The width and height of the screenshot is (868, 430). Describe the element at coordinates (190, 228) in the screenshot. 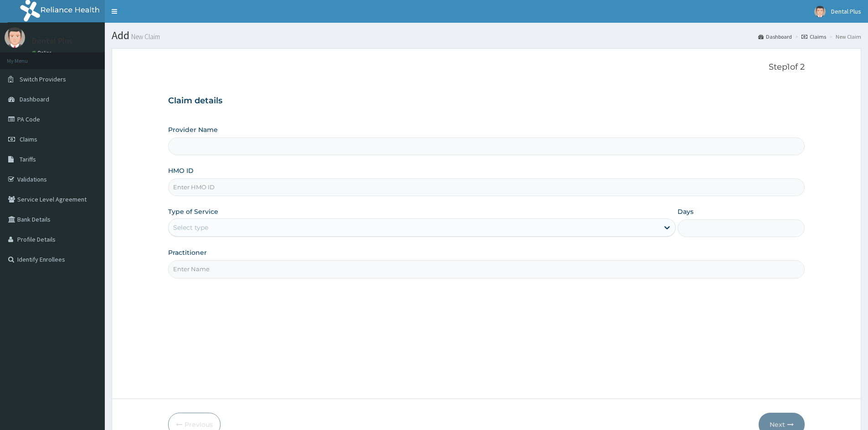

I see `div: Select type` at that location.